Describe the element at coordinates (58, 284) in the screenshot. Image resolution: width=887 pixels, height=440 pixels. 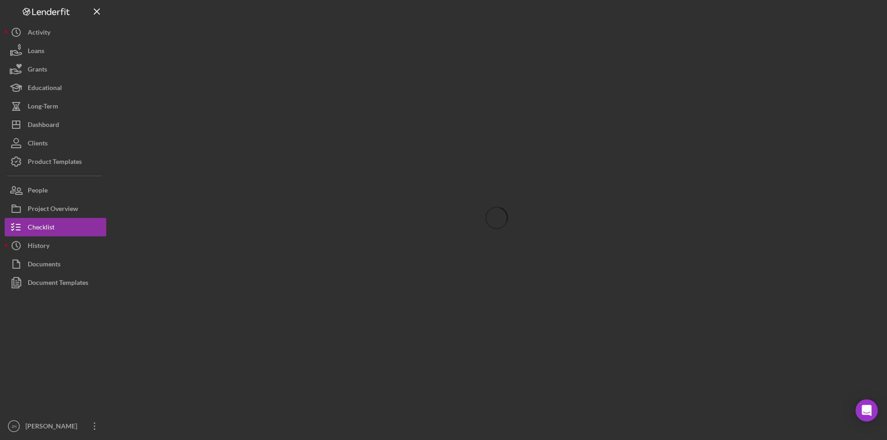
I see `div: Document Templates` at that location.